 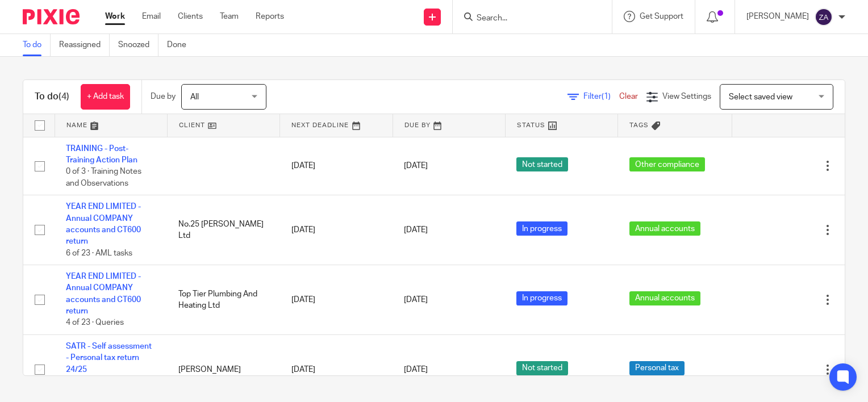 I want to click on a: Clear, so click(x=629, y=97).